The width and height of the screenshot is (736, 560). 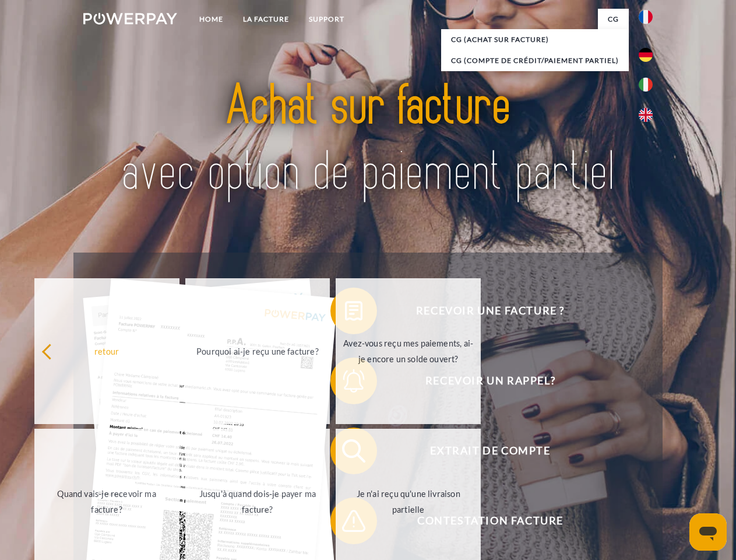 What do you see at coordinates (408, 351) in the screenshot?
I see `div: Avez-vous reçu mes paiements, ai-je encore un solde ouvert?` at bounding box center [408, 351].